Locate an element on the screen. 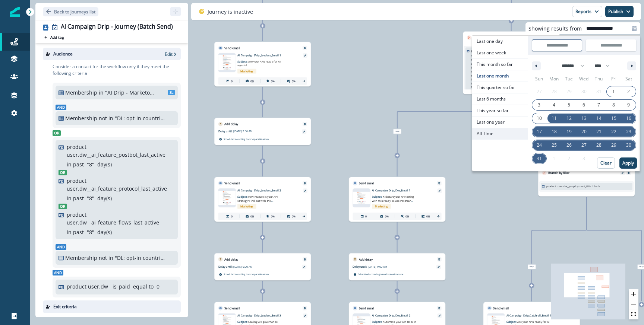  button: 15 is located at coordinates (614, 119).